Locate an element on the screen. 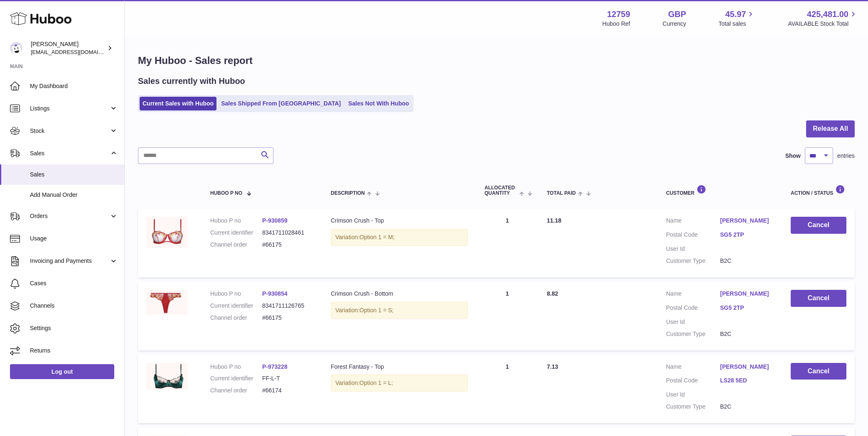 The height and width of the screenshot is (436, 868). span: 11.18 is located at coordinates (554, 220).